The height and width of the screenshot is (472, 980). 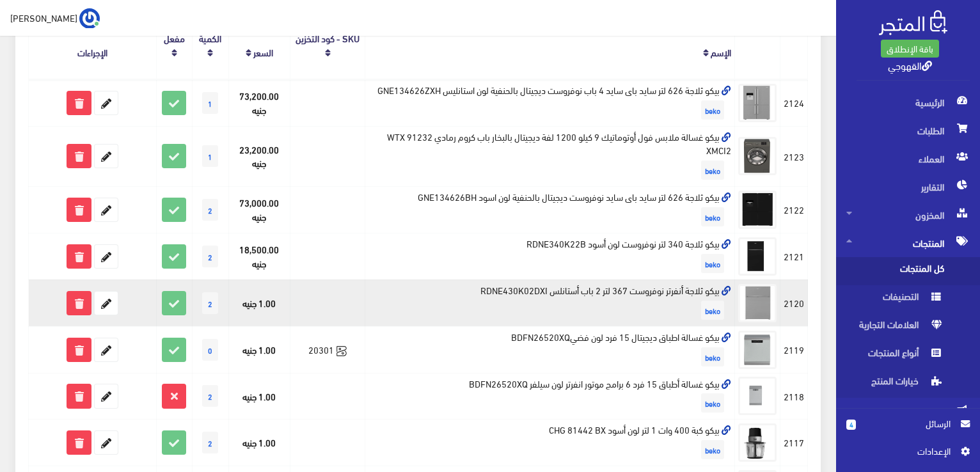 What do you see at coordinates (895, 271) in the screenshot?
I see `span: كل المنتجات` at bounding box center [895, 271].